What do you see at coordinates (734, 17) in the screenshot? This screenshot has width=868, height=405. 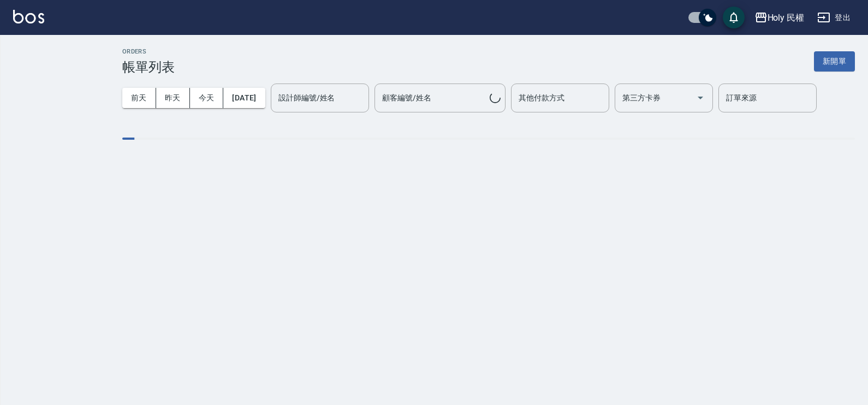 I see `button: save` at bounding box center [734, 17].